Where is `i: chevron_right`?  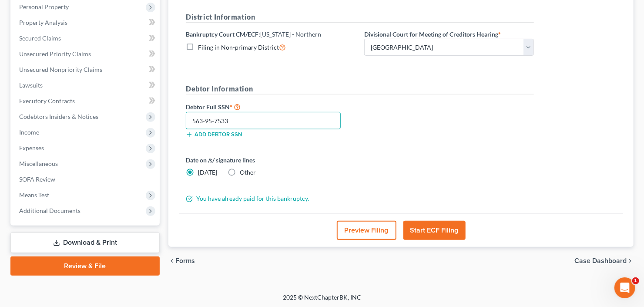
i: chevron_right is located at coordinates (630, 261).